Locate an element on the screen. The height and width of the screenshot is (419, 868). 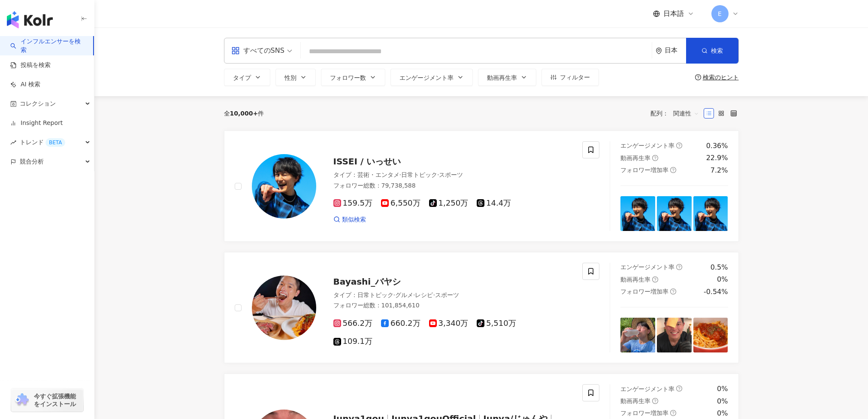
span: 類似検索 is located at coordinates (354, 220).